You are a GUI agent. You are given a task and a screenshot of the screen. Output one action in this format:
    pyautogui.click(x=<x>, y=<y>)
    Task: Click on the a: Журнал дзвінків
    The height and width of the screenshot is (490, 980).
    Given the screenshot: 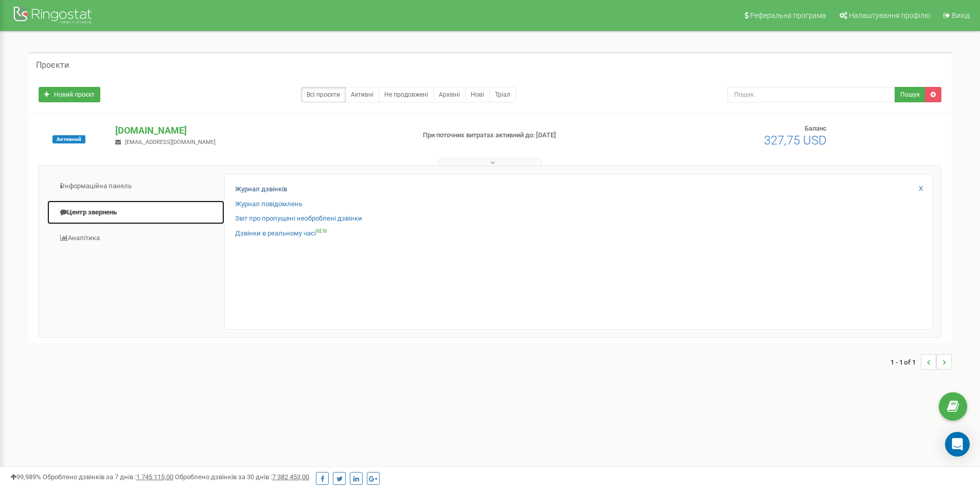 What is the action you would take?
    pyautogui.click(x=261, y=189)
    